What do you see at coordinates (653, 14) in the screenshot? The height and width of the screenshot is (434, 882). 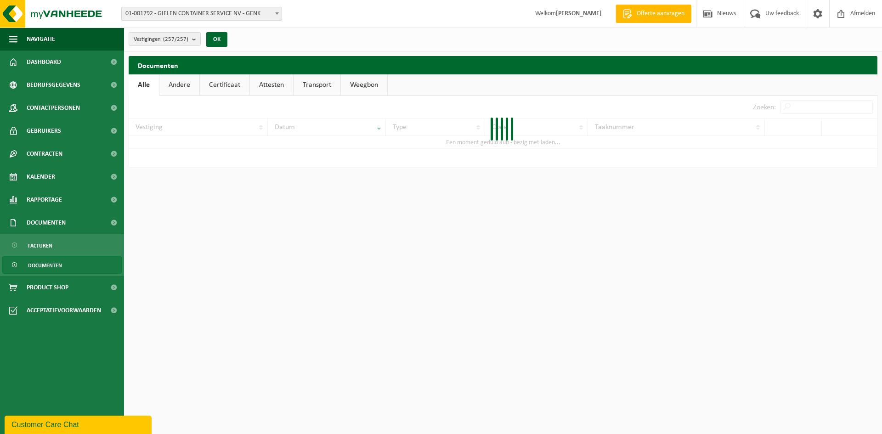 I see `a: Offerte aanvragen` at bounding box center [653, 14].